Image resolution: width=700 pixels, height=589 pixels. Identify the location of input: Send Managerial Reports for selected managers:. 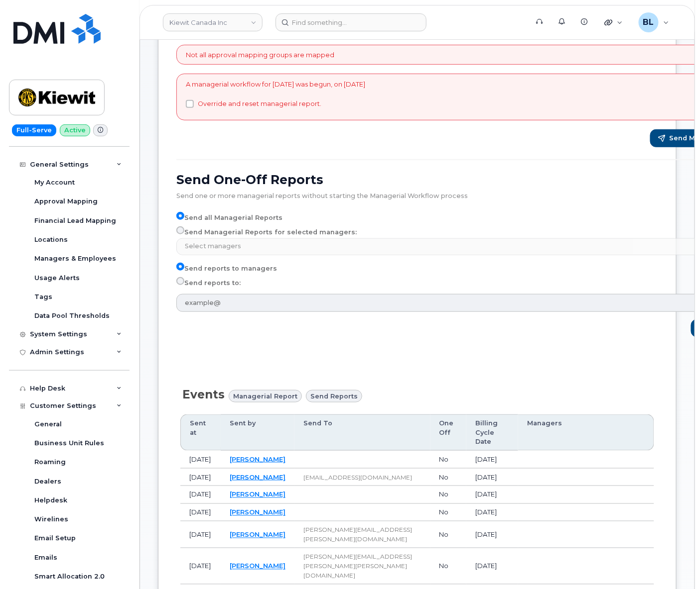
(180, 230).